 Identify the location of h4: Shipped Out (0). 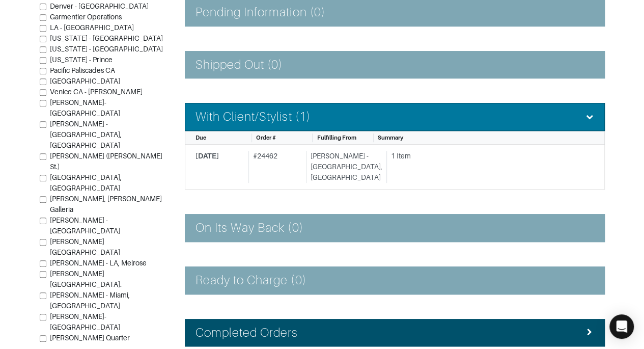
(239, 65).